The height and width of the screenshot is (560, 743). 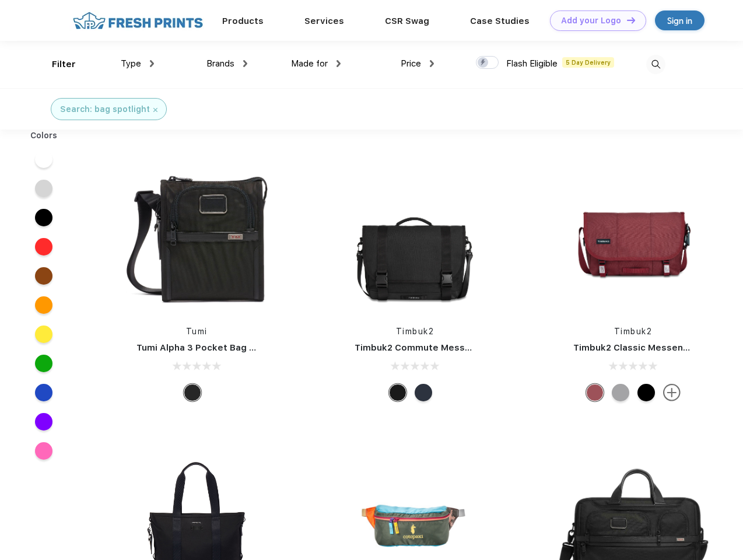 What do you see at coordinates (309, 63) in the screenshot?
I see `span: Made for` at bounding box center [309, 63].